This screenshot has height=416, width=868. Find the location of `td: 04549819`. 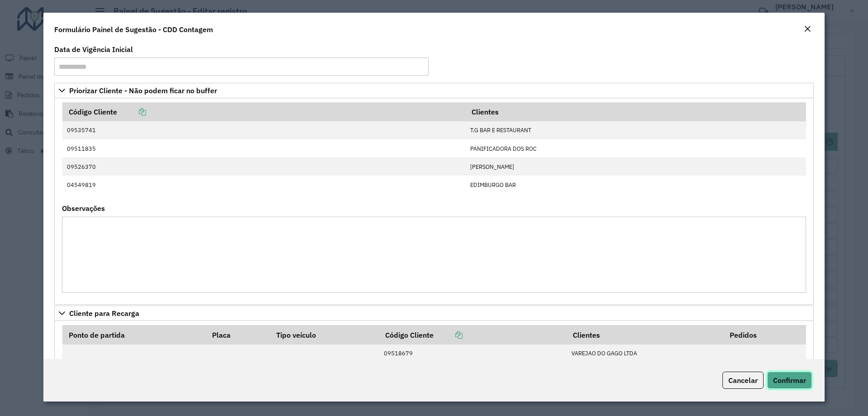

td: 04549819 is located at coordinates (264, 184).